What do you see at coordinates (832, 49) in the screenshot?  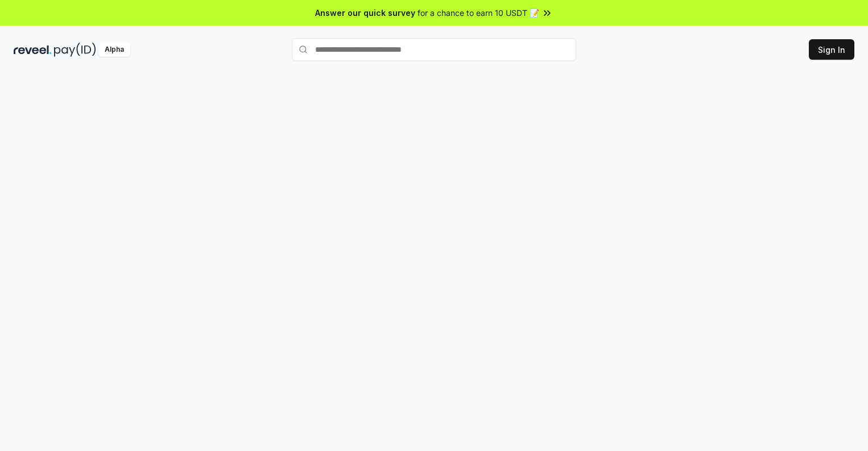 I see `button: Sign In` at bounding box center [832, 49].